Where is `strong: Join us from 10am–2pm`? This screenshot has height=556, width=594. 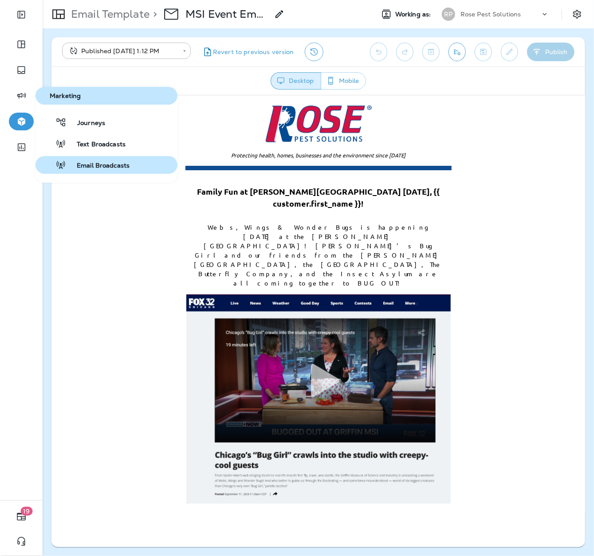
strong: Join us from 10am–2pm is located at coordinates (248, 421).